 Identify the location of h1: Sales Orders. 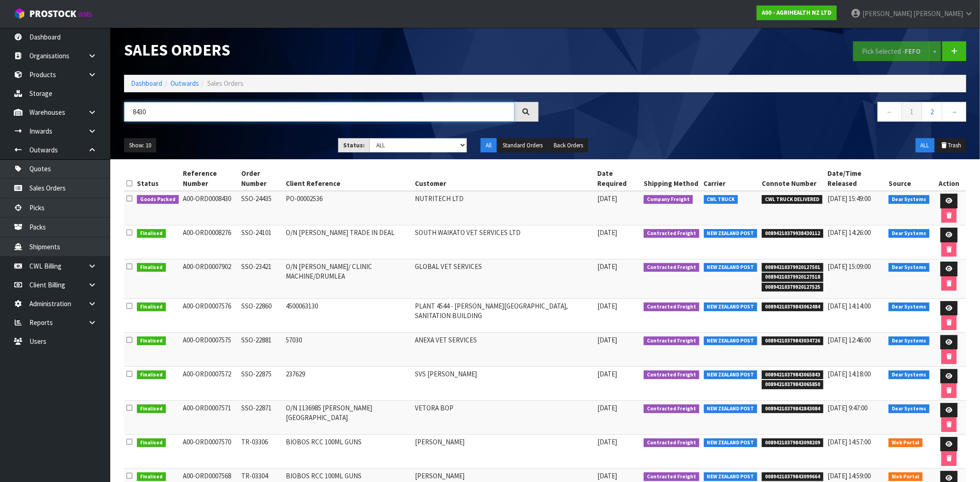
(331, 50).